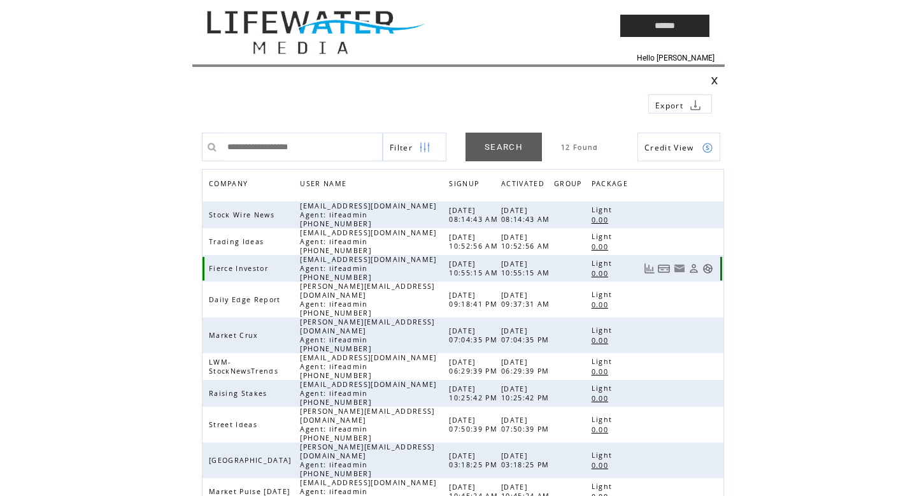  What do you see at coordinates (240, 268) in the screenshot?
I see `span: Fierce Investor` at bounding box center [240, 268].